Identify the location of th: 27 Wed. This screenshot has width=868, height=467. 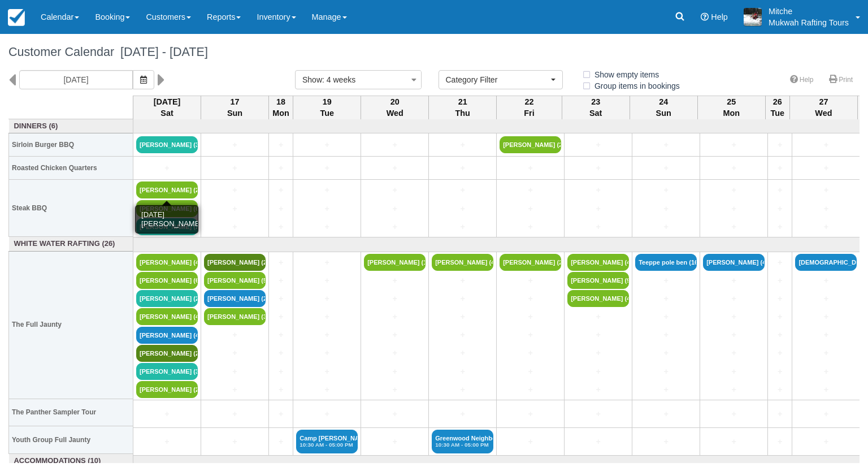
(823, 107).